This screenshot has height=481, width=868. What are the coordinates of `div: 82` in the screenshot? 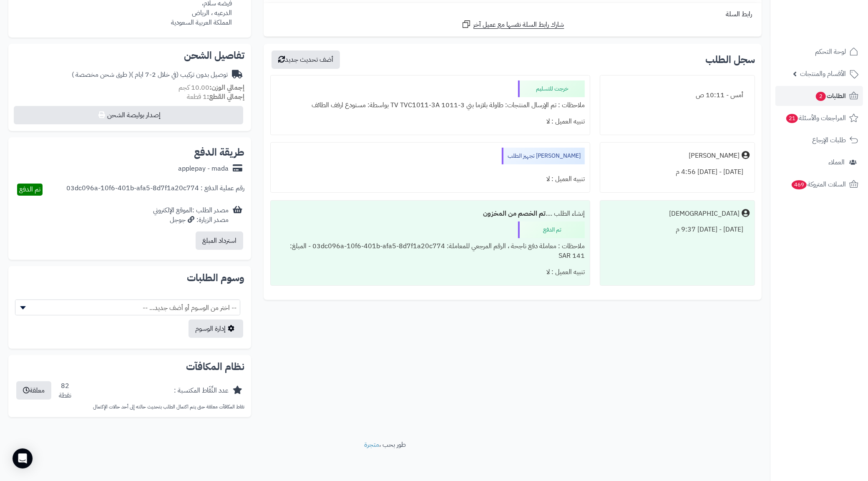 It's located at (65, 391).